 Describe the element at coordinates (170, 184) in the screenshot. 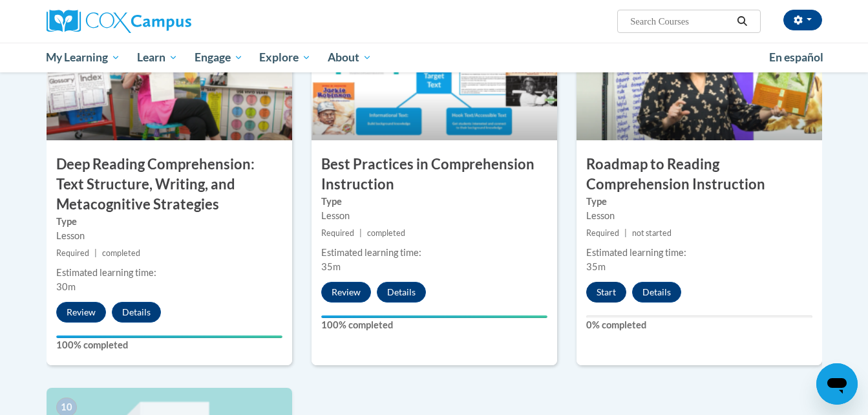

I see `h3: Deep Reading Comprehension: Text Structure, Writing, and Metacognitive Strategies` at that location.